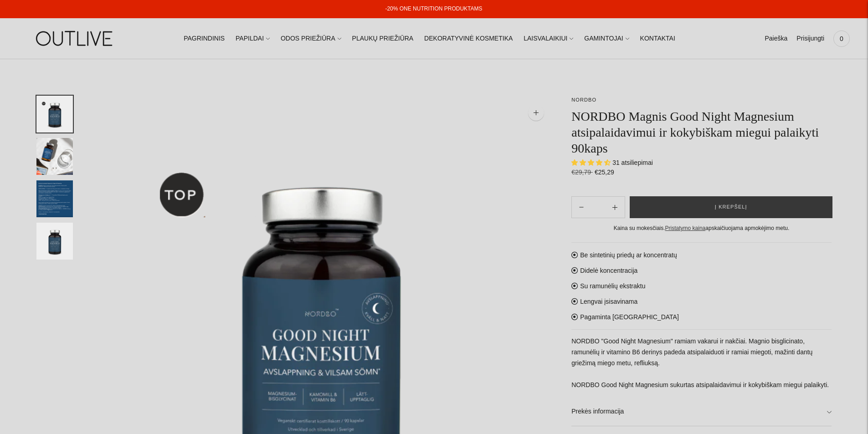 This screenshot has width=868, height=434. I want to click on a: -20% ONE NUTRITION PRODUKTAMS, so click(433, 9).